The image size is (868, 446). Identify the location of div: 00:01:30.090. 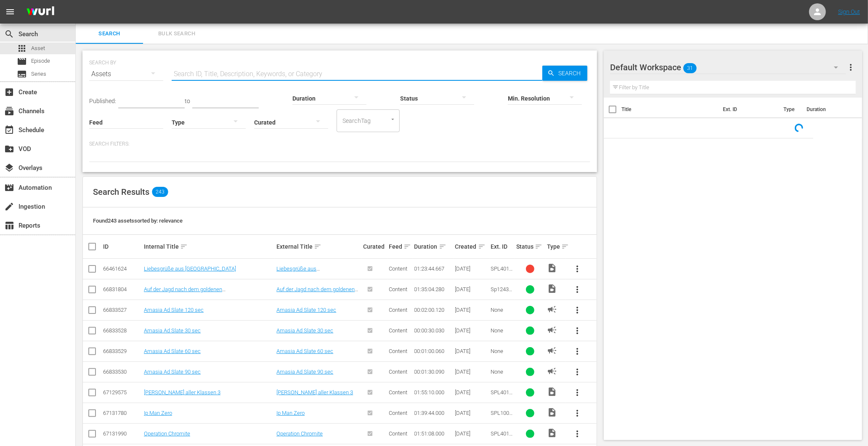
(433, 372).